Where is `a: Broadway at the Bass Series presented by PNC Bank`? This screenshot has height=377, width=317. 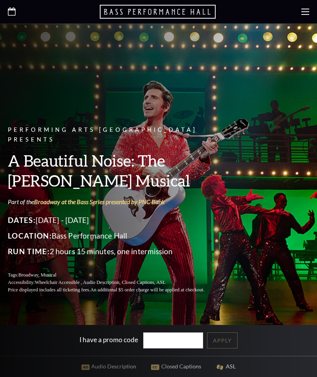
a: Broadway at the Bass Series presented by PNC Bank is located at coordinates (99, 202).